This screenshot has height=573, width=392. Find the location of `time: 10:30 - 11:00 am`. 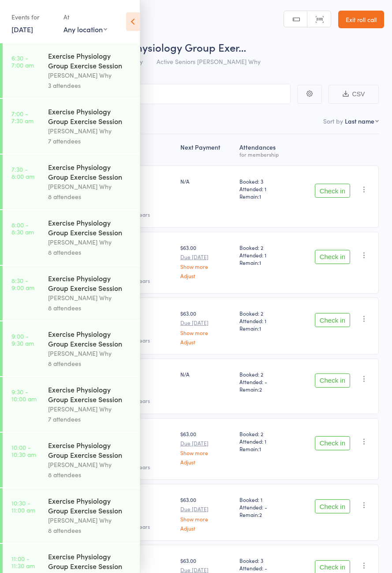

time: 10:30 - 11:00 am is located at coordinates (23, 507).